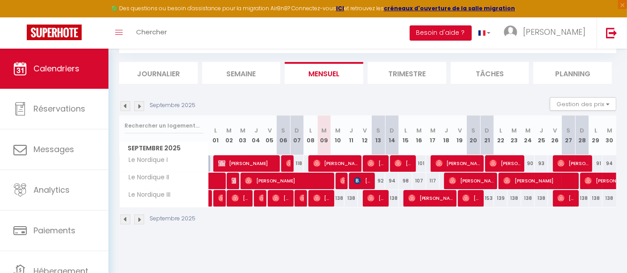 The image size is (627, 273). What do you see at coordinates (51, 190) in the screenshot?
I see `span: Analytics` at bounding box center [51, 190].